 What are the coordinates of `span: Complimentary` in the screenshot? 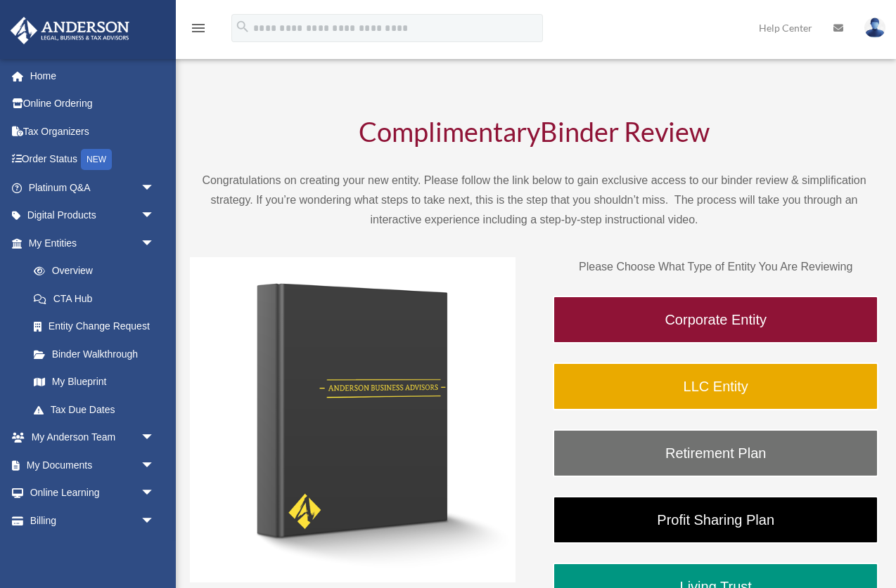 It's located at (449, 131).